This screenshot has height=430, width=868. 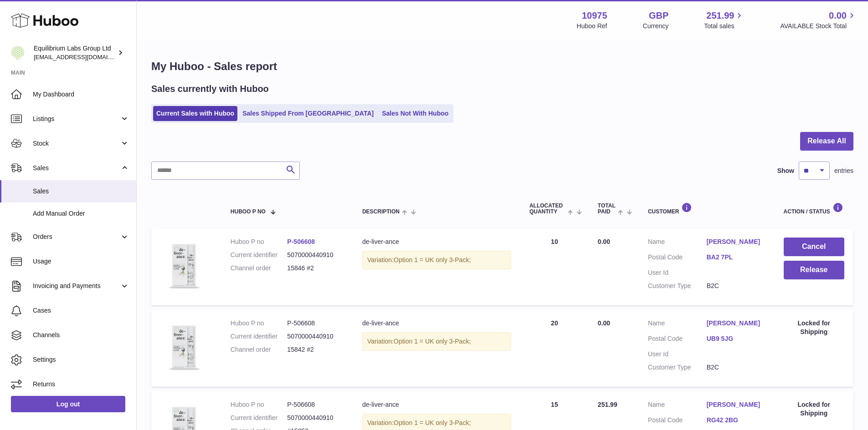 What do you see at coordinates (595, 16) in the screenshot?
I see `strong: 10975` at bounding box center [595, 16].